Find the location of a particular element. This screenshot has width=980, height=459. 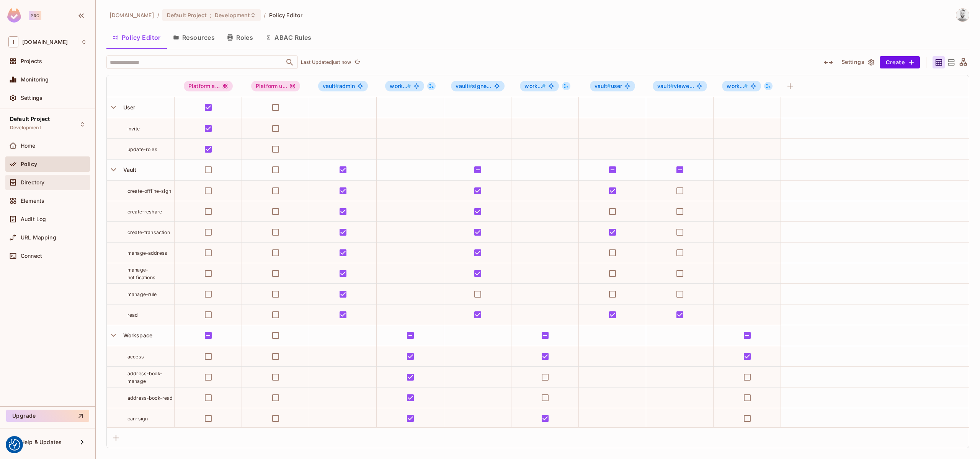

div: Platform u... is located at coordinates (276, 86).